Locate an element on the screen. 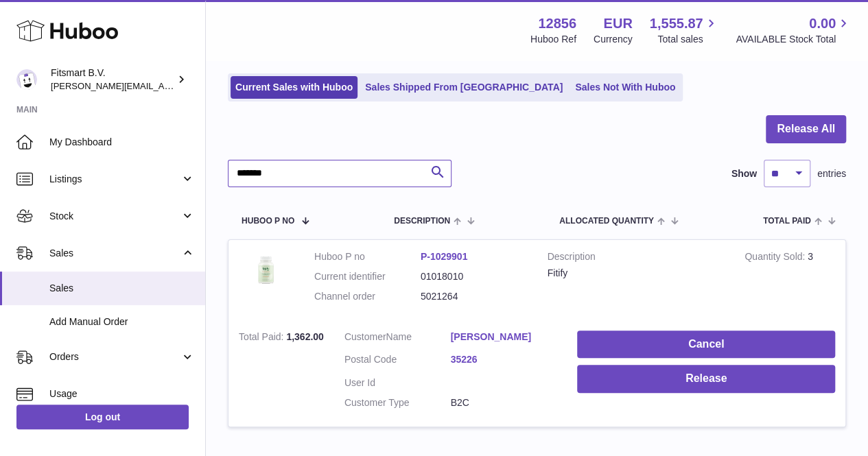 Image resolution: width=868 pixels, height=456 pixels. span: Total paid is located at coordinates (787, 221).